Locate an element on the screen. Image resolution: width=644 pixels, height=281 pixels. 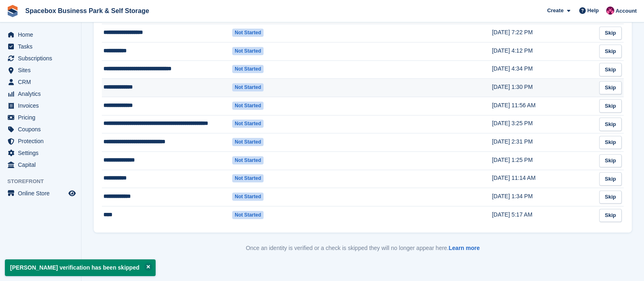
a: Preview store is located at coordinates (72, 194).